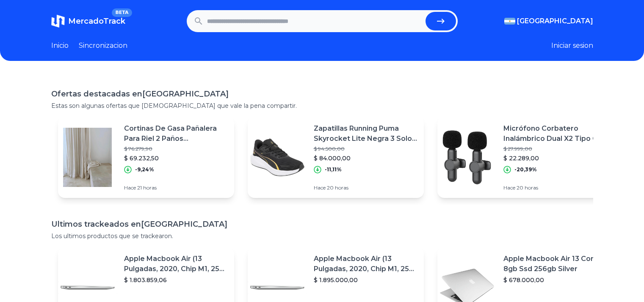  What do you see at coordinates (555, 264) in the screenshot?
I see `p: Apple Macbook Air 13 Core I5 8gb Ssd 256gb Silver` at bounding box center [555, 264].